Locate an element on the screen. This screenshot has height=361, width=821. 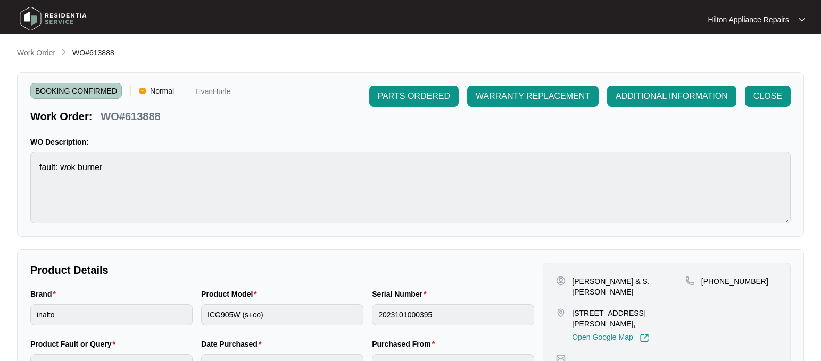
label: Serial Number is located at coordinates (401, 294).